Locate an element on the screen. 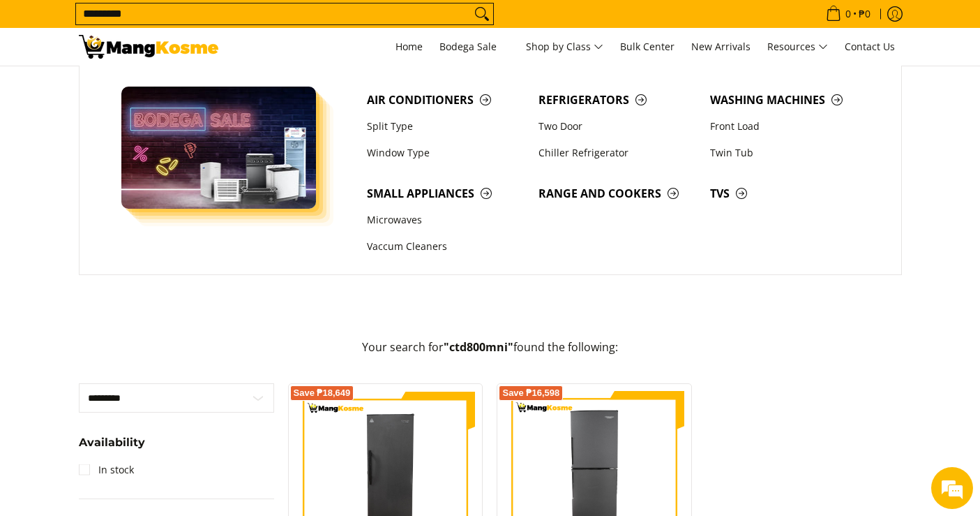  a: Bulk Center is located at coordinates (648, 46).